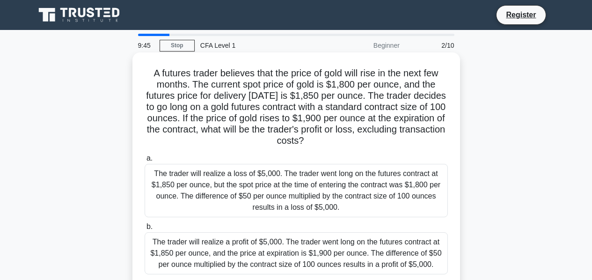 The width and height of the screenshot is (592, 280). I want to click on div: Beginner, so click(364, 45).